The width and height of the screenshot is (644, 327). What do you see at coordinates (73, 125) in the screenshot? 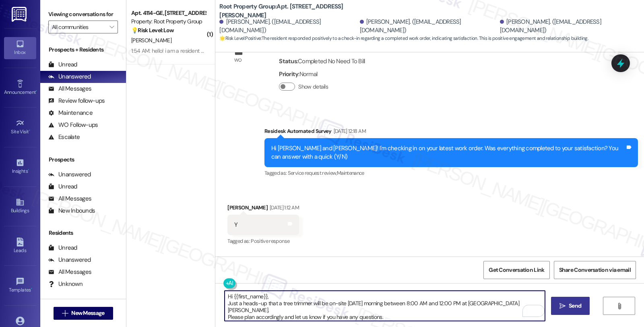
I see `div: WO Follow-ups` at bounding box center [73, 125].